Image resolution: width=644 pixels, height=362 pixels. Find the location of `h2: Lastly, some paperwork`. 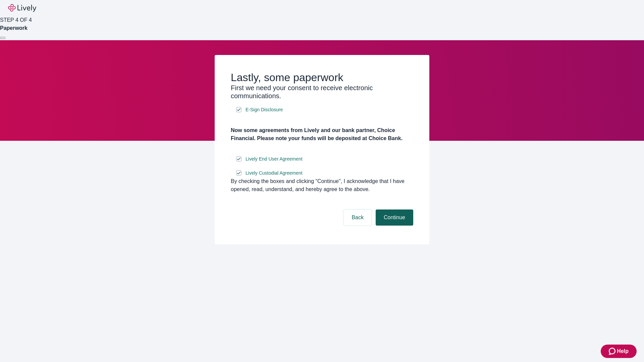

h2: Lastly, some paperwork is located at coordinates (322, 77).